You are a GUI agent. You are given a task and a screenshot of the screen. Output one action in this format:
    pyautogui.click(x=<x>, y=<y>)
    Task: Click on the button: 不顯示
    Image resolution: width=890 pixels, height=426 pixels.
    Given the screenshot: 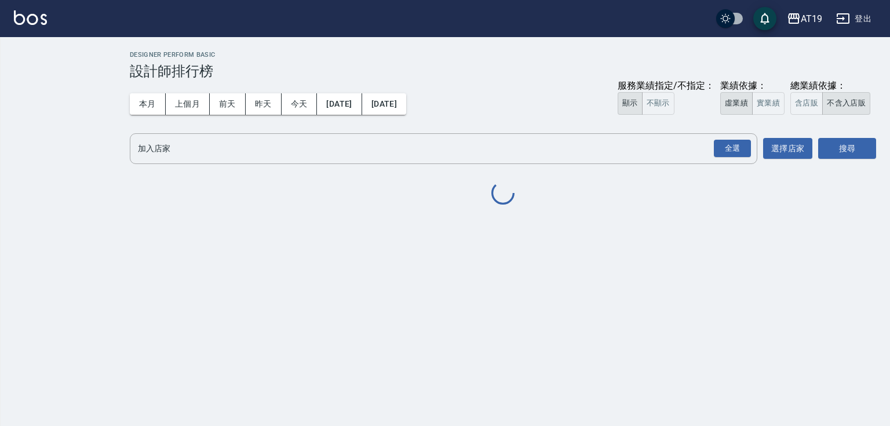 What is the action you would take?
    pyautogui.click(x=658, y=103)
    